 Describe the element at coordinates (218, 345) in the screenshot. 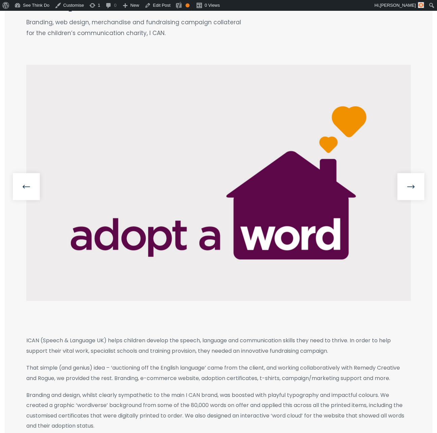

I see `p: ICAN (Speech & Language UK) helps children develop the speech, language and communication skills ...` at that location.